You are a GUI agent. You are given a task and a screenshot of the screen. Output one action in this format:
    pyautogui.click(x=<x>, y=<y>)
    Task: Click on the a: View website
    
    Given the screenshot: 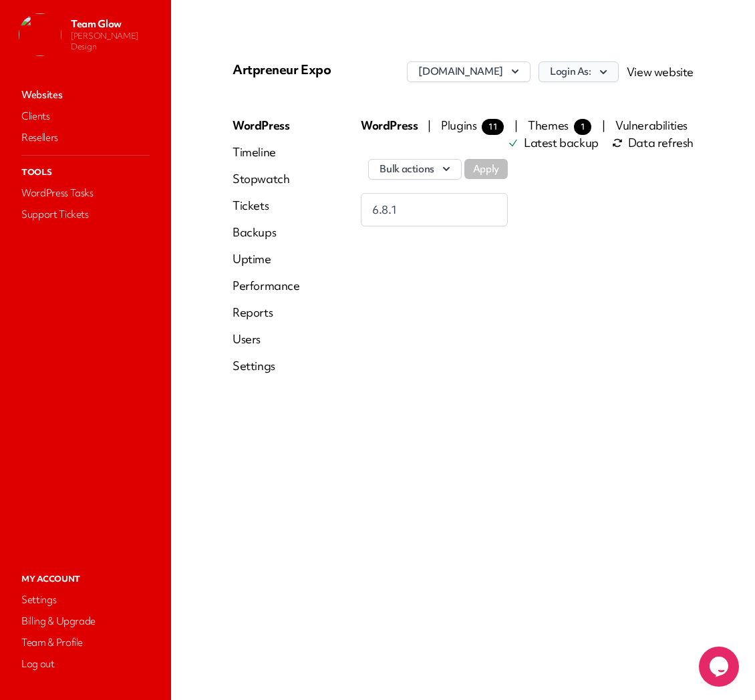 What is the action you would take?
    pyautogui.click(x=660, y=72)
    